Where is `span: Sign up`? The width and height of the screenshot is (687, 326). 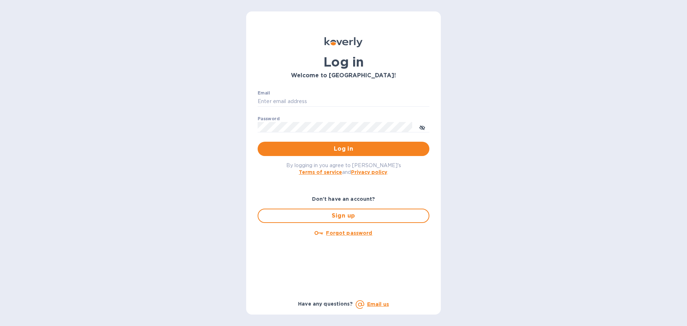
span: Sign up is located at coordinates (343, 216).